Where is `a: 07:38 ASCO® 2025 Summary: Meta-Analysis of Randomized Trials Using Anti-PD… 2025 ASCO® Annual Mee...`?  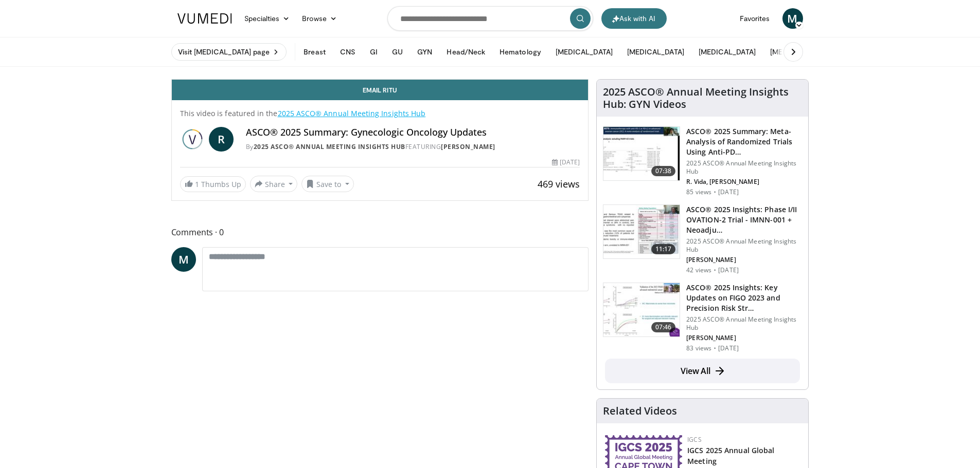 a: 07:38 ASCO® 2025 Summary: Meta-Analysis of Randomized Trials Using Anti-PD… 2025 ASCO® Annual Mee... is located at coordinates (702, 162).